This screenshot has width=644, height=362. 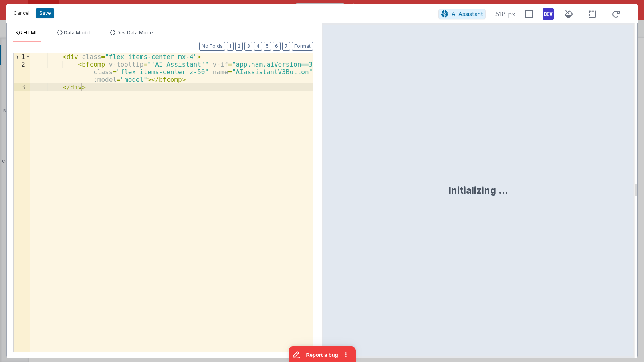 I want to click on div: 1, so click(x=22, y=57).